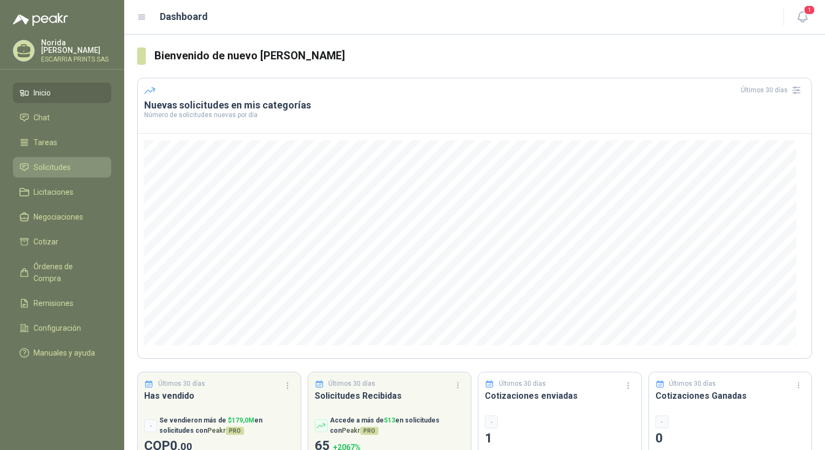 Image resolution: width=825 pixels, height=450 pixels. Describe the element at coordinates (40, 19) in the screenshot. I see `img: Logo peakr` at that location.